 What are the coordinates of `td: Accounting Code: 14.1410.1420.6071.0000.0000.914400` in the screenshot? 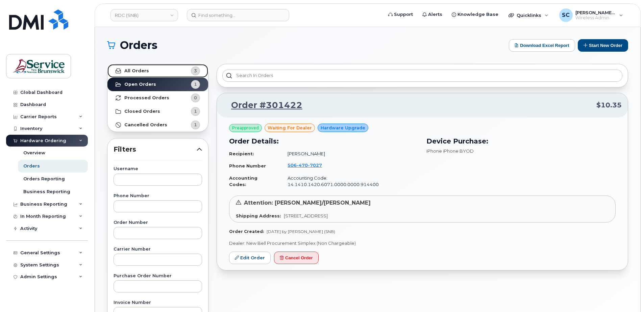 It's located at (350, 181).